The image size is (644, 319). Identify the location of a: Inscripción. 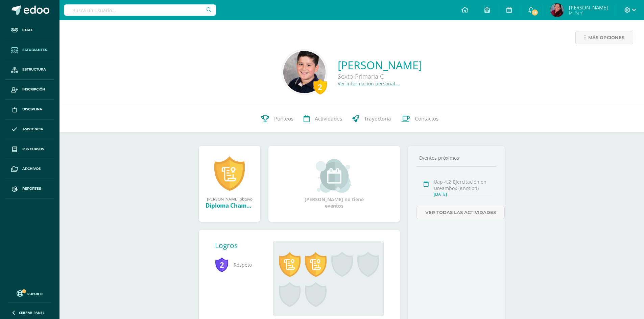
(30, 90).